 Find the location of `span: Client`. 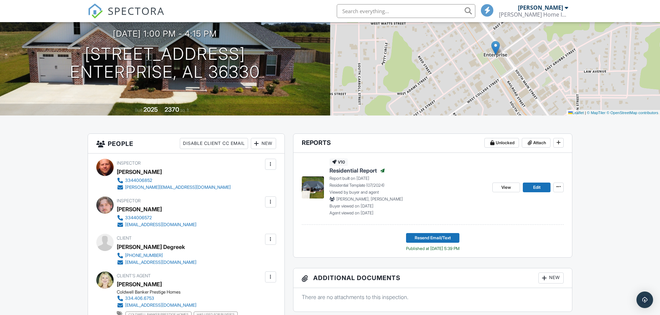

span: Client is located at coordinates (124, 238).